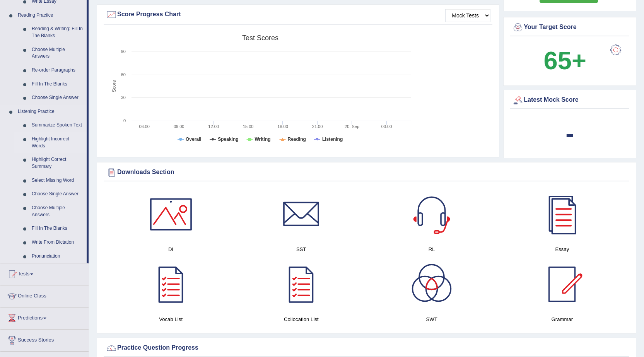 The image size is (644, 357). Describe the element at coordinates (432, 249) in the screenshot. I see `h4: RL` at that location.